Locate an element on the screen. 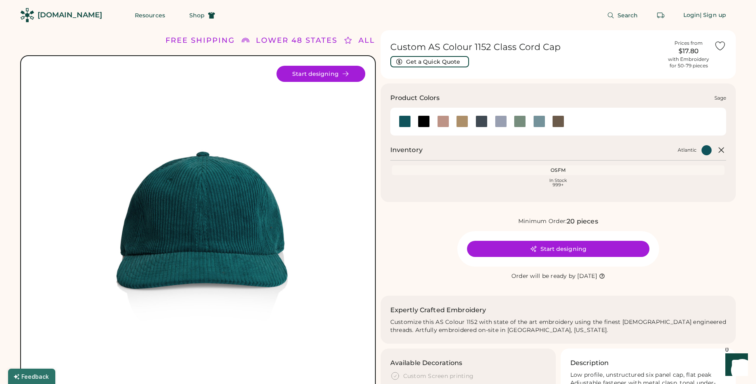 The height and width of the screenshot is (384, 756). div: LOWER 48 STATES is located at coordinates (297, 40).